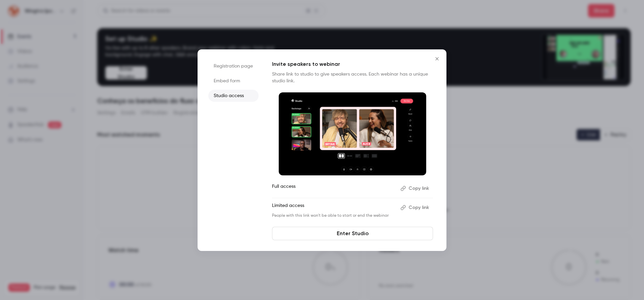 The height and width of the screenshot is (300, 644). I want to click on a: Enter Studio, so click(353, 233).